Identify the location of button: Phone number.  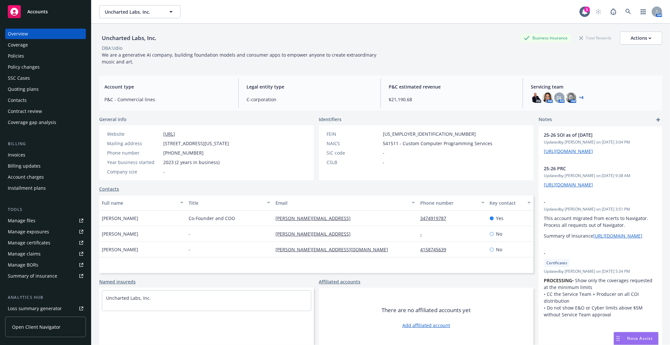
(453, 203).